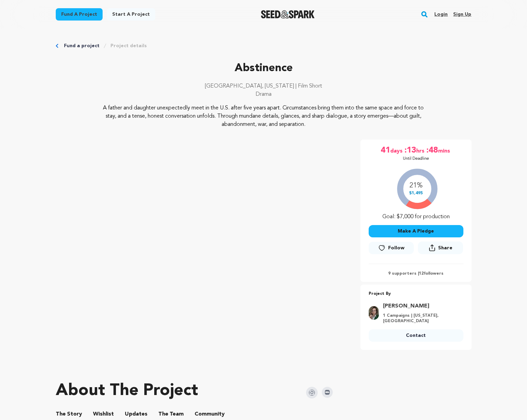 The height and width of the screenshot is (420, 527). What do you see at coordinates (416, 159) in the screenshot?
I see `p: Until Deadline` at bounding box center [416, 159].